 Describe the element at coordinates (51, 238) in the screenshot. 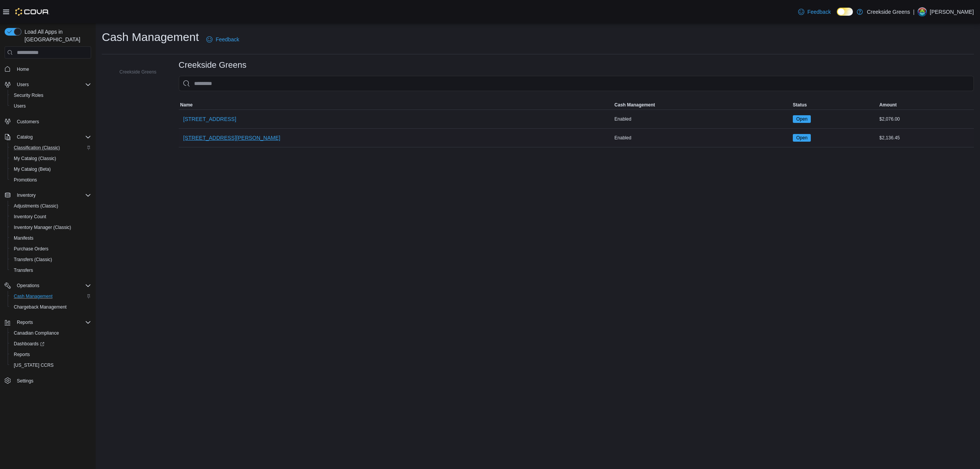

I see `button: Manifests` at that location.